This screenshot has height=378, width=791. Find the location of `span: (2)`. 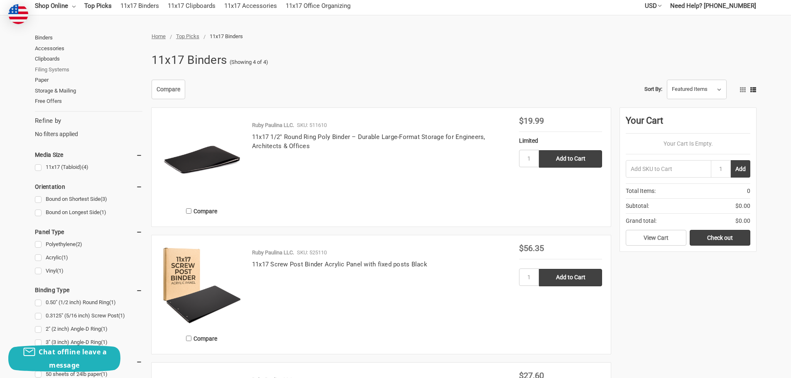

span: (2) is located at coordinates (79, 244).